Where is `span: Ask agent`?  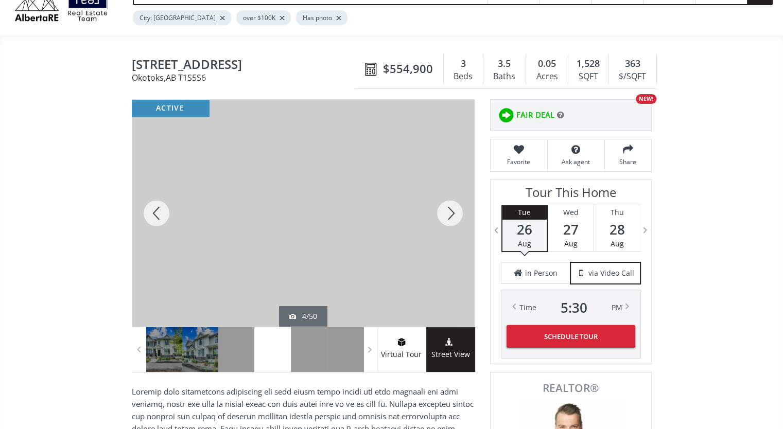 span: Ask agent is located at coordinates (576, 162).